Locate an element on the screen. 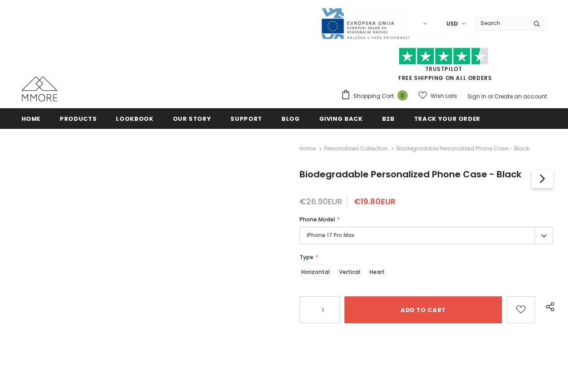 The width and height of the screenshot is (568, 392). label: Horizontal is located at coordinates (315, 272).